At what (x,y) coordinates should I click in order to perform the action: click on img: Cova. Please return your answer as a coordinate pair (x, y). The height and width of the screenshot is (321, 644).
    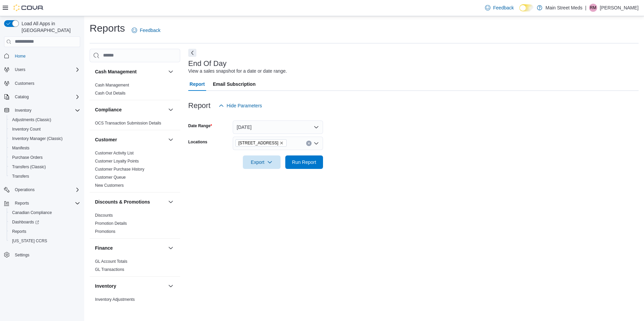
    Looking at the image, I should click on (29, 8).